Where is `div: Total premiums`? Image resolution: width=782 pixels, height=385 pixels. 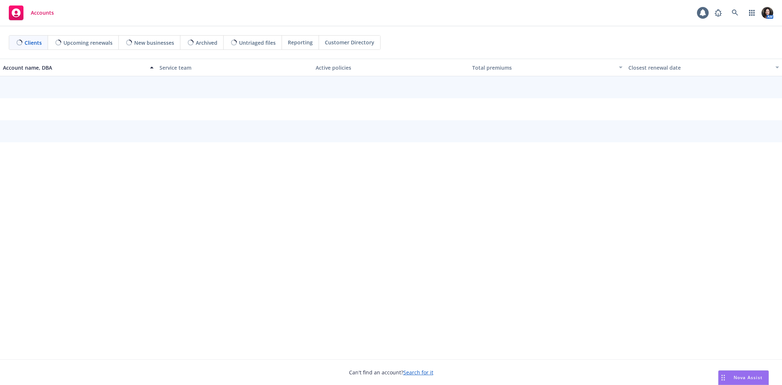 div: Total premiums is located at coordinates (544, 67).